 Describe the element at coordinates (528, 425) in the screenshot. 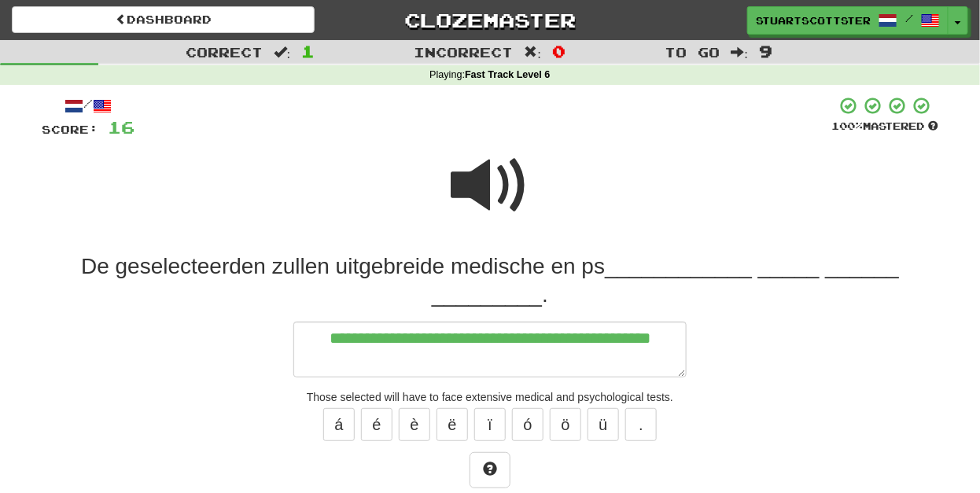

I see `button: ó` at that location.